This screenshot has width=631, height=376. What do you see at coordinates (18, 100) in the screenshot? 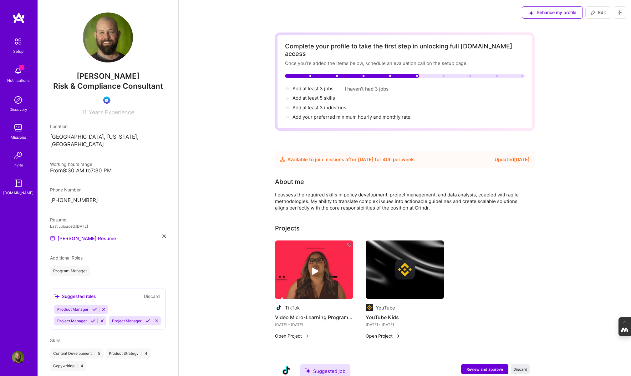
I see `img: discovery` at bounding box center [18, 100].